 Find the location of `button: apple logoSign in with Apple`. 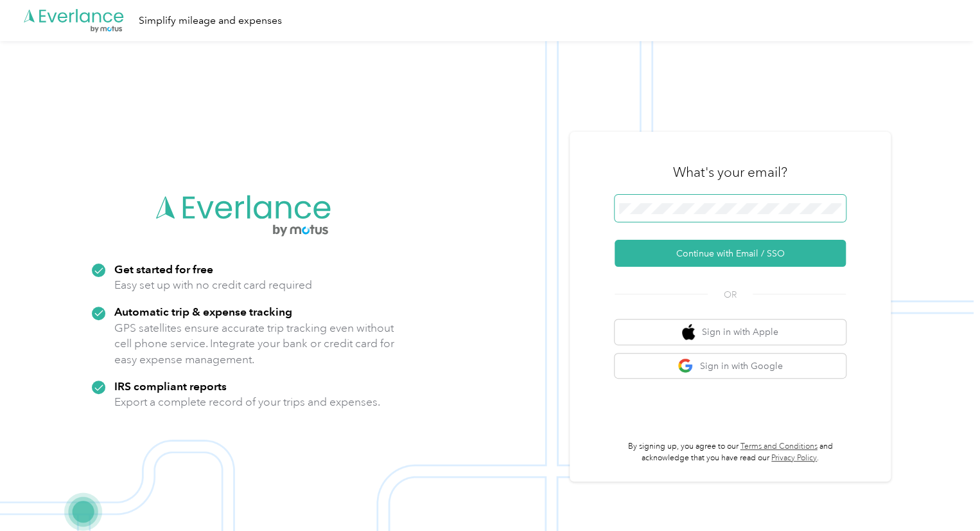

button: apple logoSign in with Apple is located at coordinates (730, 332).